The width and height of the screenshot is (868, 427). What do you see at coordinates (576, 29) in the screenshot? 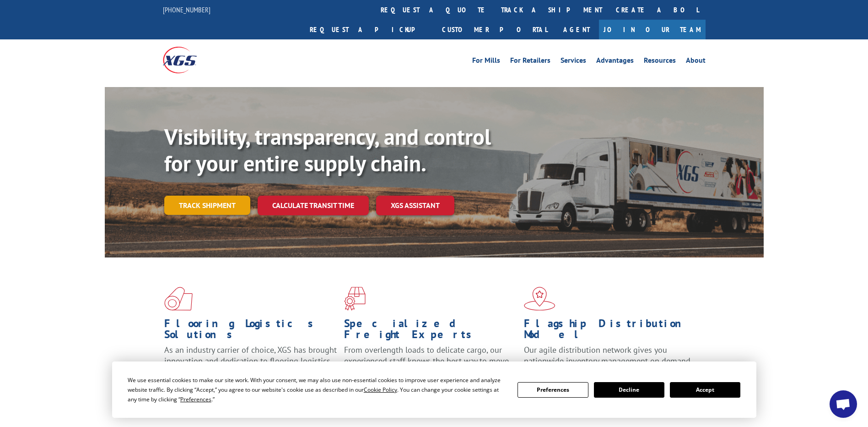
I see `a: Agent` at bounding box center [576, 29].